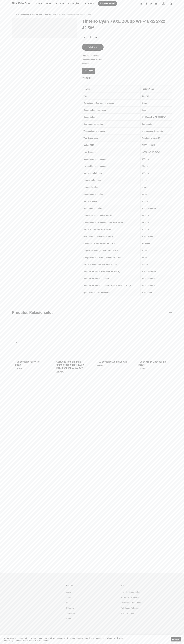 This screenshot has height=644, width=184. What do you see at coordinates (153, 338) in the screenshot?
I see `a: 106 EcoTank Magenta ink bottle` at bounding box center [153, 338].